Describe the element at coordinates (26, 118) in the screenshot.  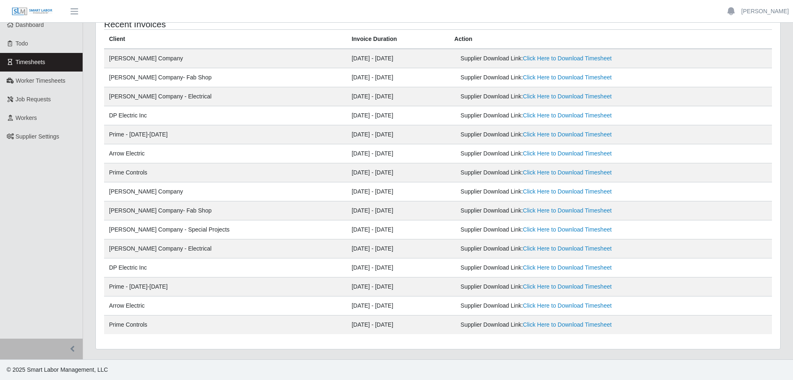
I see `span: Workers` at that location.